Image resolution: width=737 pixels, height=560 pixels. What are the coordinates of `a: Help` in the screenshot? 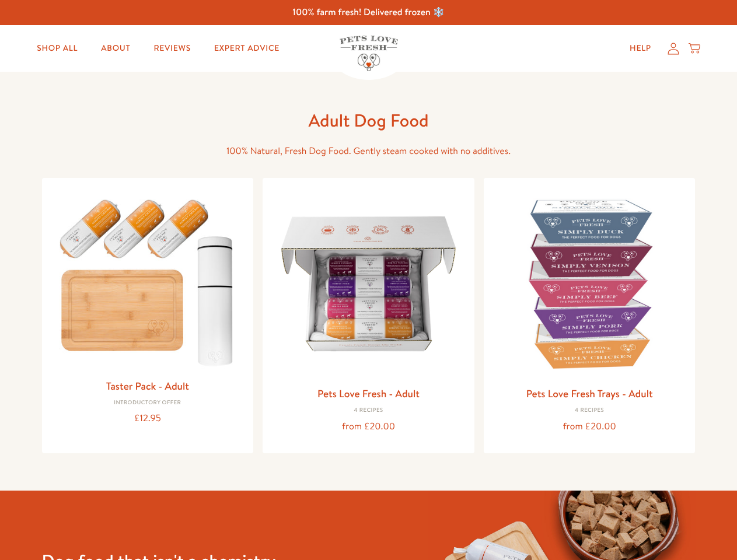 It's located at (640, 48).